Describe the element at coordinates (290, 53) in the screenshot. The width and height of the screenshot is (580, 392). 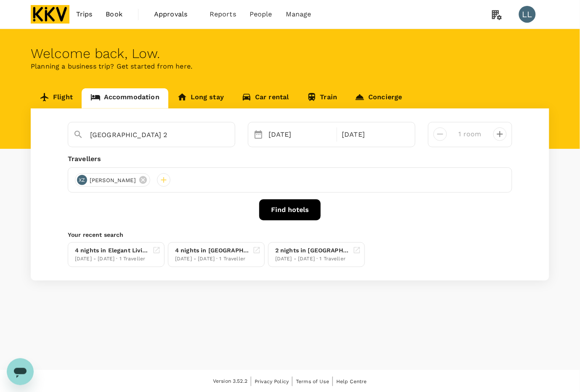
I see `div: Welcome back , Low .` at that location.